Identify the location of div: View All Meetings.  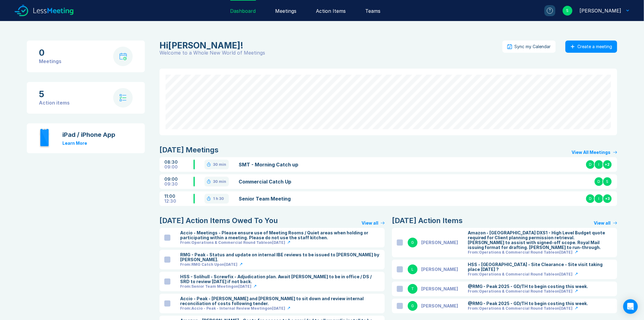
(591, 153).